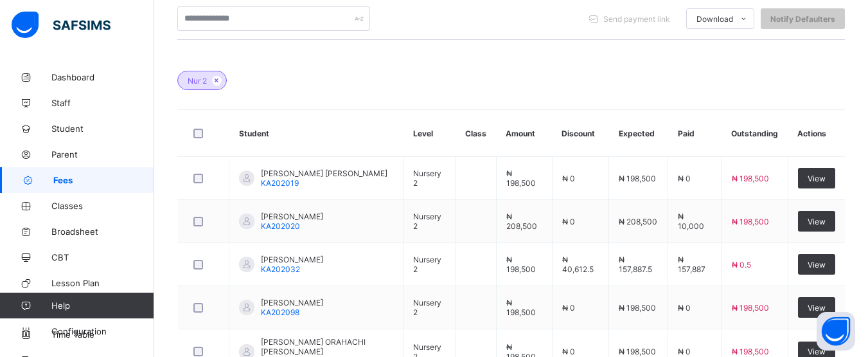 The width and height of the screenshot is (868, 357). What do you see at coordinates (636, 19) in the screenshot?
I see `span: Send payment link` at bounding box center [636, 19].